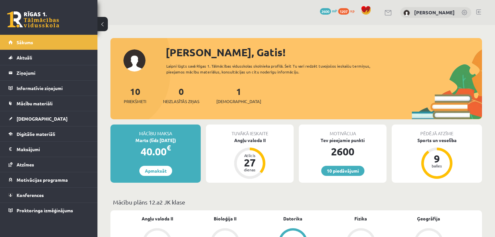  Describe the element at coordinates (296, 202) in the screenshot. I see `p: Mācību plāns 12.a2 JK klase` at that location.